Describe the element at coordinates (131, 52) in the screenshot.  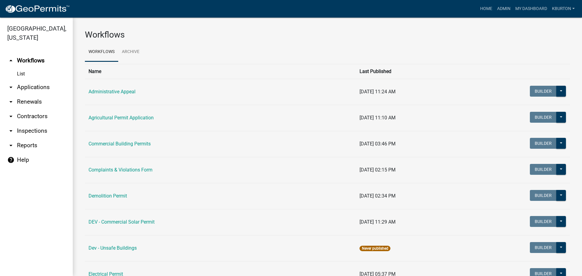
I see `a: Archive` at that location.